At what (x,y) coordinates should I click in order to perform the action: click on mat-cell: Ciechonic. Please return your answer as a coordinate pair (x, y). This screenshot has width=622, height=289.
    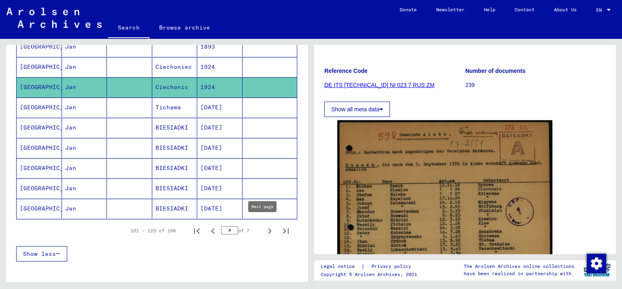
    Looking at the image, I should click on (175, 87).